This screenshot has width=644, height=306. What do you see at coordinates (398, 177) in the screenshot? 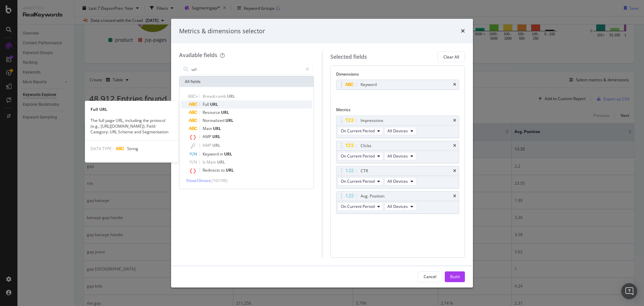
I see `div: CTRtimesOn Current PeriodAll Devices` at bounding box center [398, 177].